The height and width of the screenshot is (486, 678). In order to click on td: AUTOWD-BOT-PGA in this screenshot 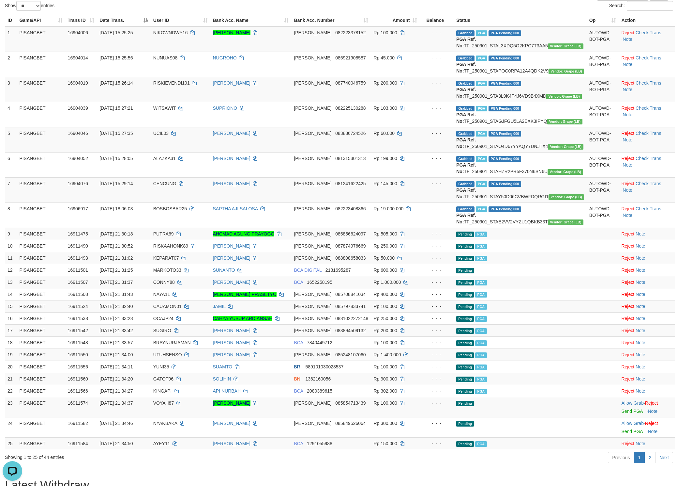, I will do `click(603, 164)`.